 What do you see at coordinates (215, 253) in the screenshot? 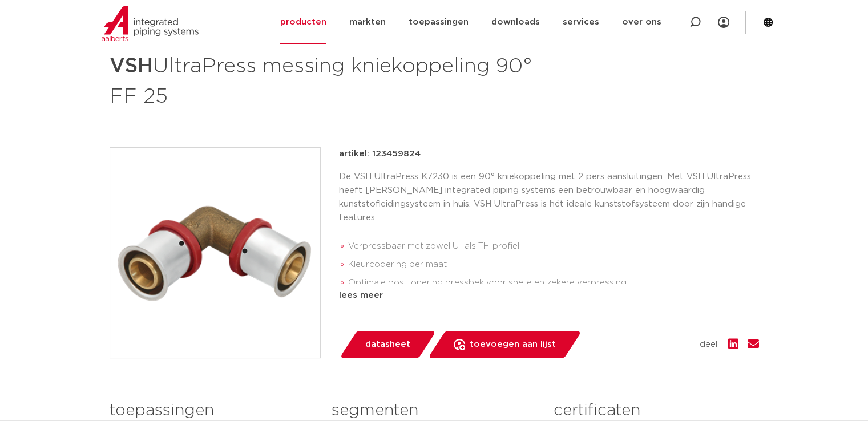
I see `img: Product Image for VSH UltraPress messing kniekoppeling 90° FF 25` at bounding box center [215, 253].